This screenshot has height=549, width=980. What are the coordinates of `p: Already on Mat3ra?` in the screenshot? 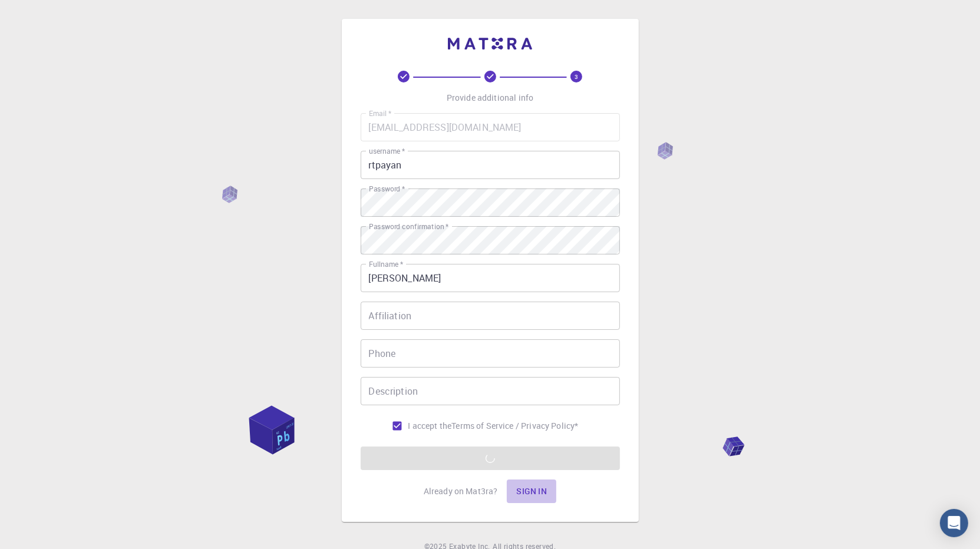 It's located at (461, 491).